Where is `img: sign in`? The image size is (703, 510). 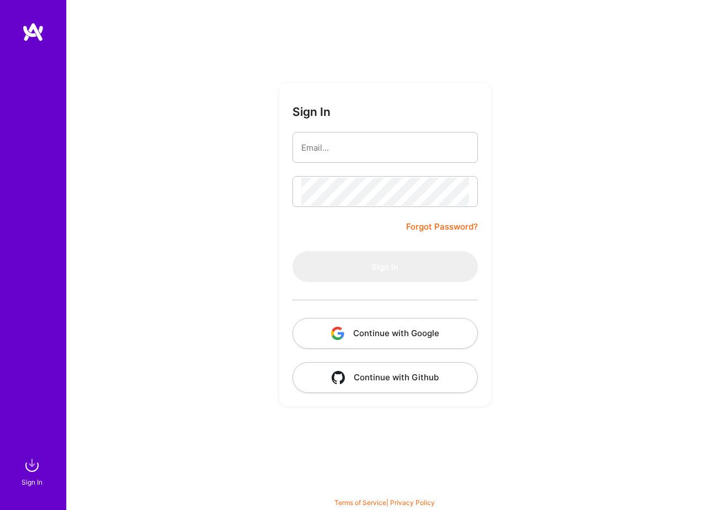
img: sign in is located at coordinates (32, 465).